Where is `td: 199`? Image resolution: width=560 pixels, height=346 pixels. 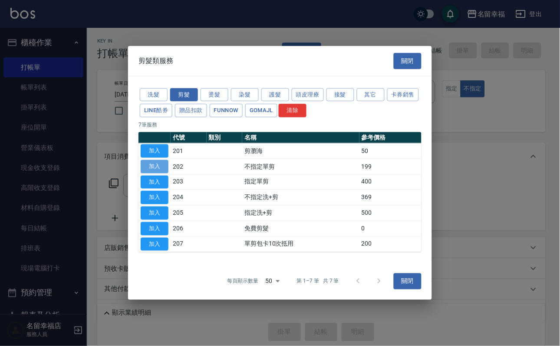
td: 199 is located at coordinates (390, 166).